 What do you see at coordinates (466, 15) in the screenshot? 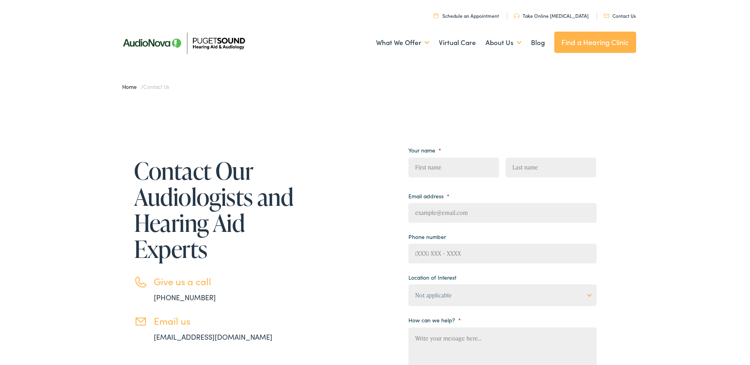
I see `a: Schedule an Appointment` at bounding box center [466, 15].